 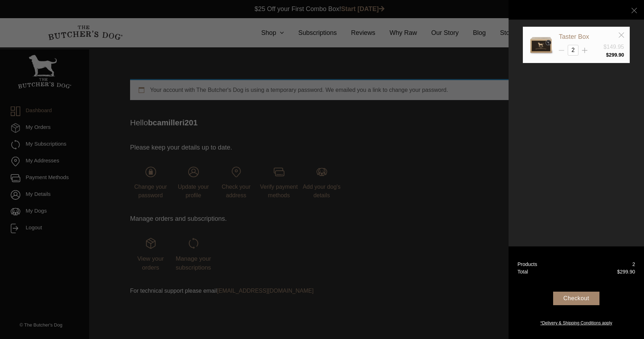 I want to click on div: Total, so click(x=523, y=272).